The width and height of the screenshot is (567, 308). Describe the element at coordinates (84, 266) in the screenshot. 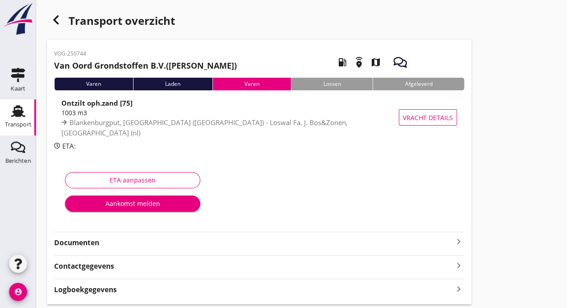

I see `strong: Contactgegevens` at that location.